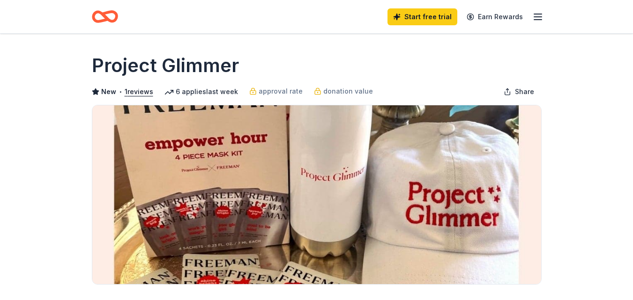 The height and width of the screenshot is (300, 633). I want to click on button: 1reviews, so click(139, 92).